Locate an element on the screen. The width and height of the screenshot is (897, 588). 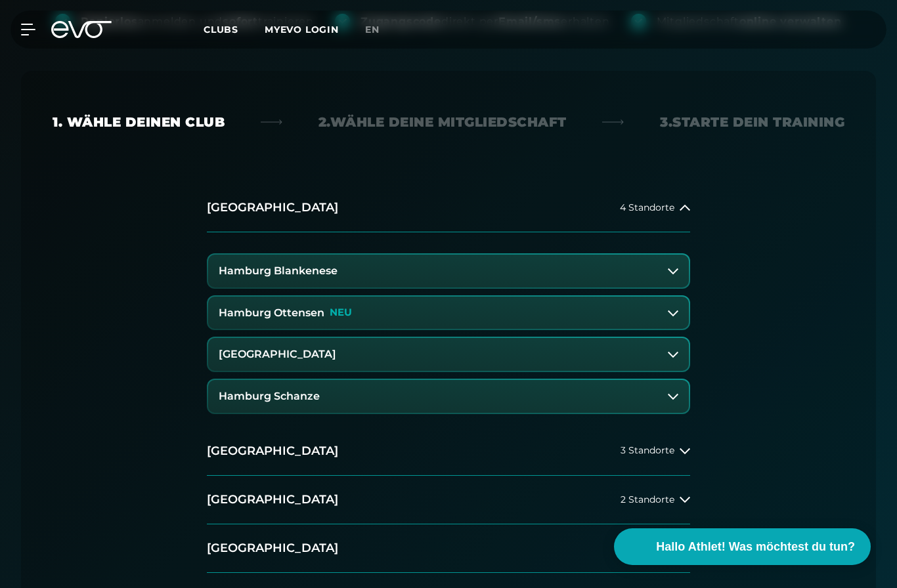
p: NEU is located at coordinates (341, 312).